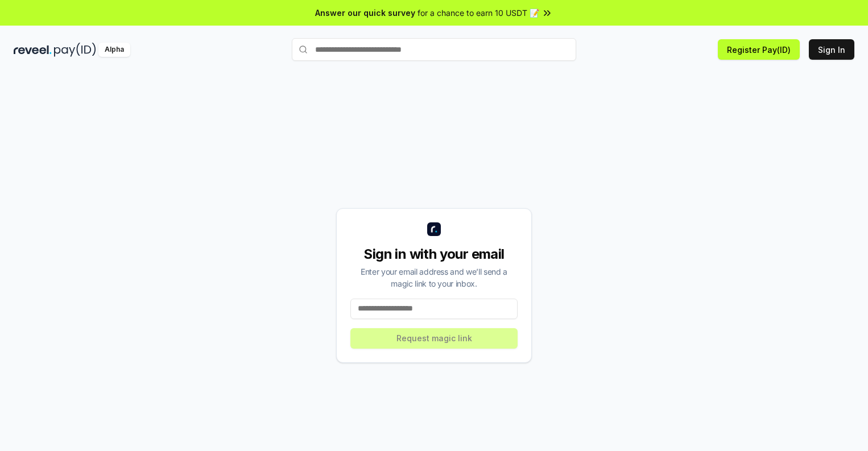  Describe the element at coordinates (75, 50) in the screenshot. I see `img: pay_id` at that location.